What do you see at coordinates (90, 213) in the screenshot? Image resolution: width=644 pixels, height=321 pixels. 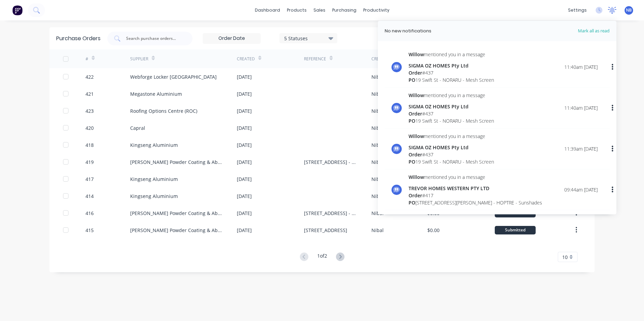 I see `div: 416` at bounding box center [90, 213].